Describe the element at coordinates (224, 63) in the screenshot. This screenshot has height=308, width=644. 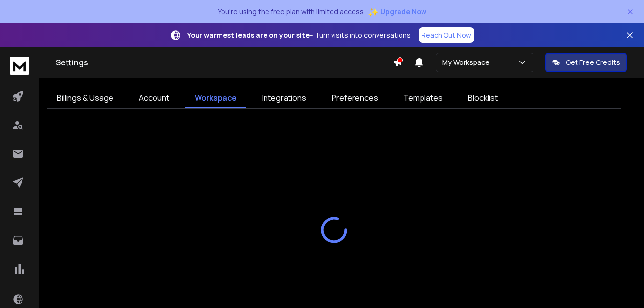
I see `h1: Settings` at that location.